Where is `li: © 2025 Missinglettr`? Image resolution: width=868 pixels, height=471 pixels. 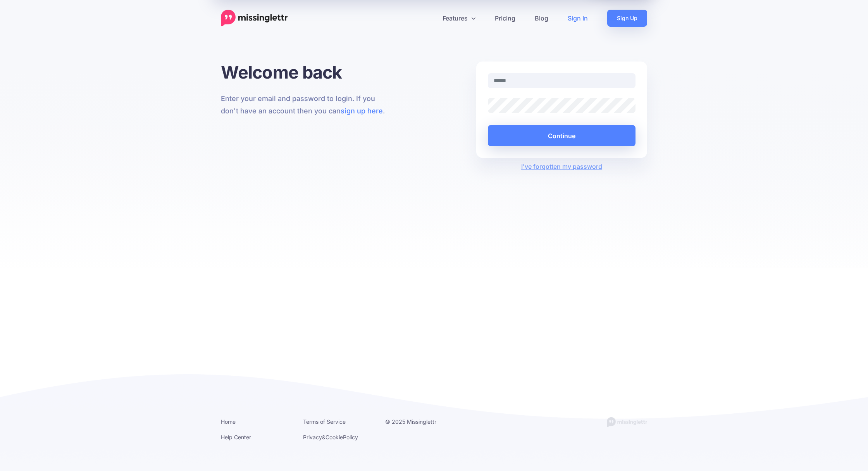 li: © 2025 Missinglettr is located at coordinates (421, 422).